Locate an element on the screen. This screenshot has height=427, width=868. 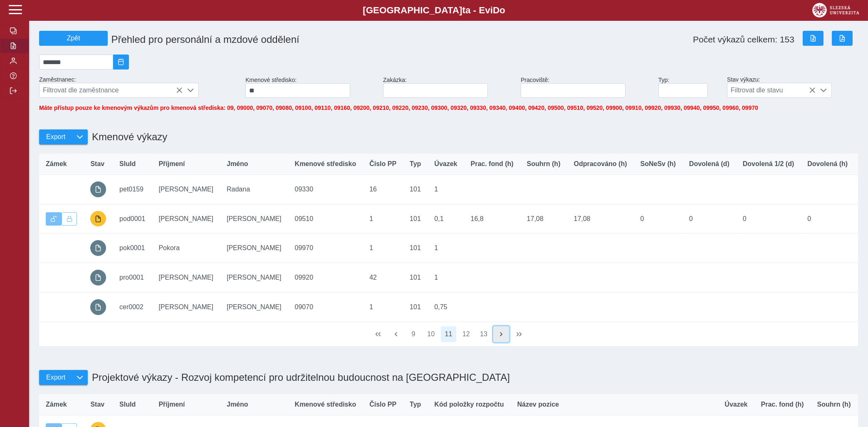
span: Prac. fond (h) is located at coordinates (492, 164).